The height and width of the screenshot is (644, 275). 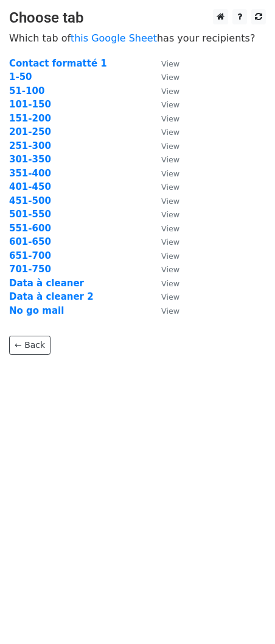 I want to click on strong: 151-200, so click(x=30, y=118).